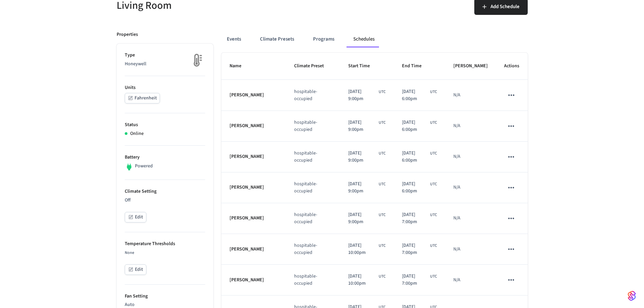 This screenshot has width=644, height=308. I want to click on th: Name, so click(254, 66).